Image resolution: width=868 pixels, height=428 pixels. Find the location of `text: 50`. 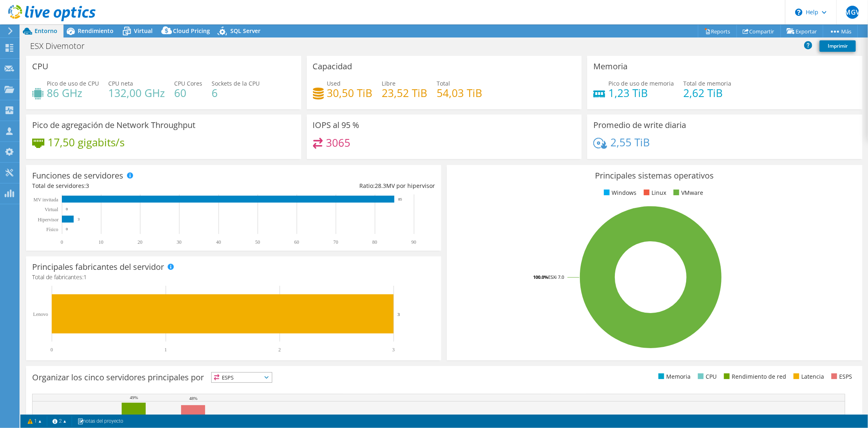

text: 50 is located at coordinates (258, 242).